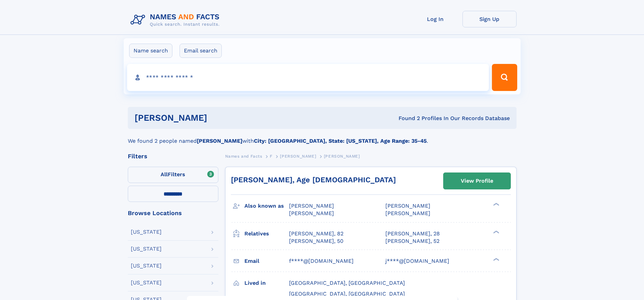  What do you see at coordinates (477, 181) in the screenshot?
I see `div: View Profile` at bounding box center [477, 181].